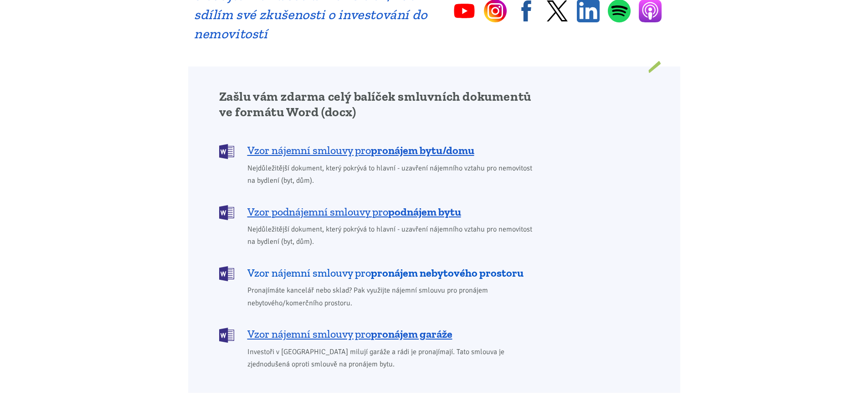 The width and height of the screenshot is (868, 407). Describe the element at coordinates (424, 212) in the screenshot. I see `b: podnájem bytu` at that location.